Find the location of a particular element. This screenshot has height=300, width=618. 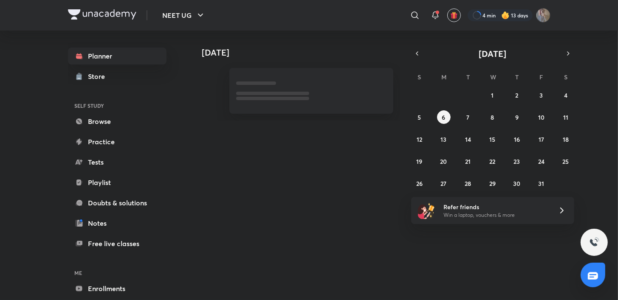

abbr: October 18, 2025 is located at coordinates (566, 139).